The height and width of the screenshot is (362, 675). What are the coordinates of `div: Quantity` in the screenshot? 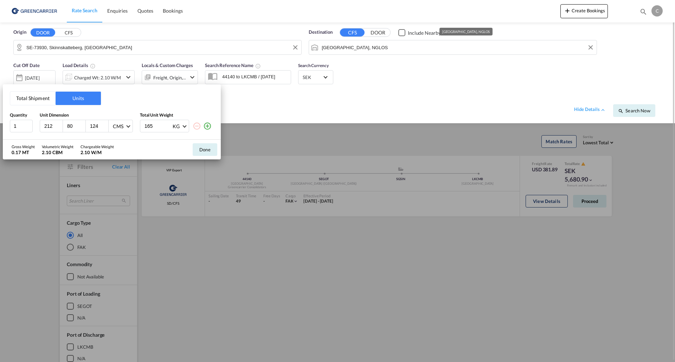 It's located at (21, 115).